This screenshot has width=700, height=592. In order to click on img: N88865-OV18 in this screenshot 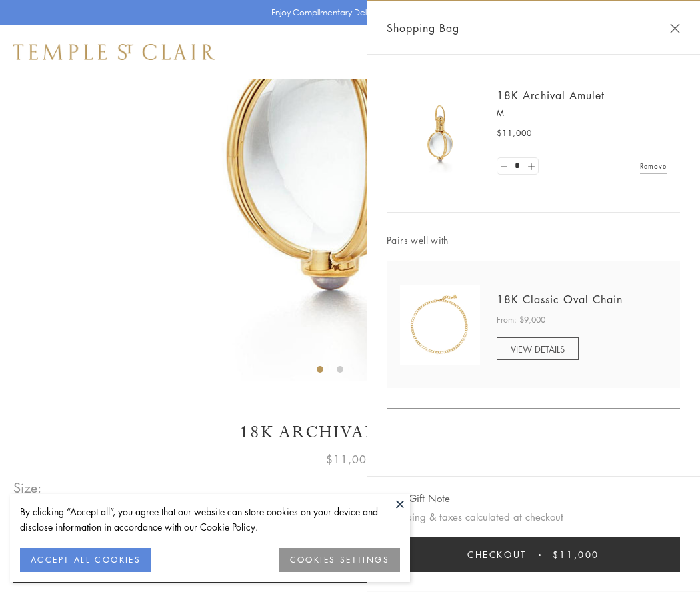, I will do `click(440, 324)`.